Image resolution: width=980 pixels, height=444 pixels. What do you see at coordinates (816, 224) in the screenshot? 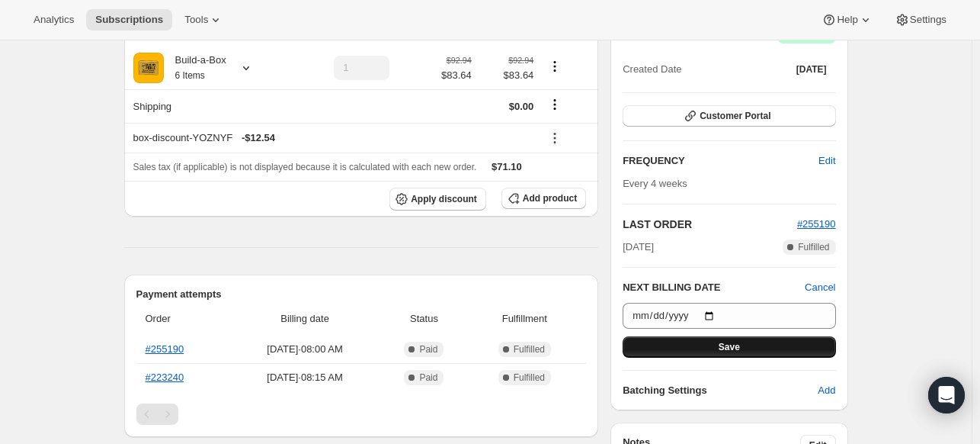
I see `span: #255190` at bounding box center [816, 224].